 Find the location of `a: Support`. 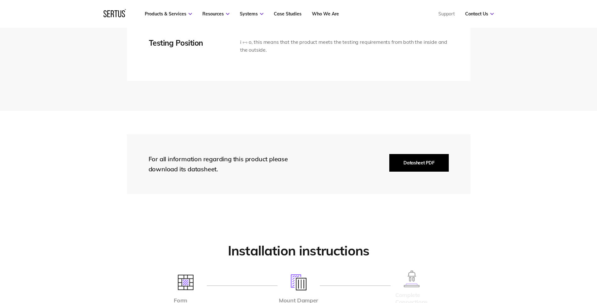

a: Support is located at coordinates (447, 14).